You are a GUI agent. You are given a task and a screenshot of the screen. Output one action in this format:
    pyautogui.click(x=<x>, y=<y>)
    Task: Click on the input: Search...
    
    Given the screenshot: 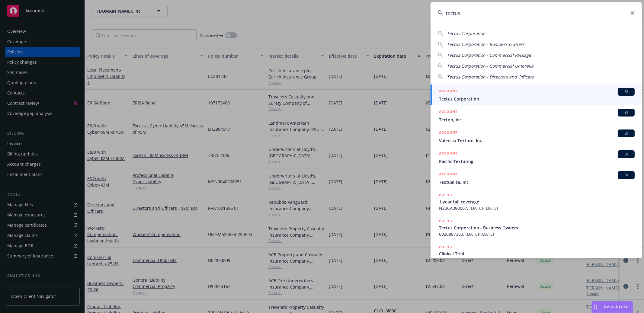 What is the action you would take?
    pyautogui.click(x=536, y=13)
    